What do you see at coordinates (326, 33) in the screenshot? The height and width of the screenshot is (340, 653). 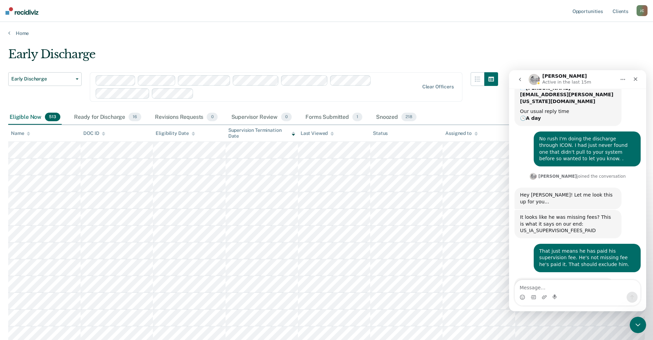 I see `a: Home` at bounding box center [326, 33].